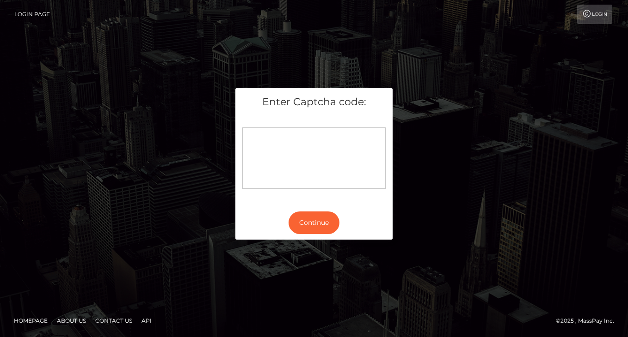 The height and width of the screenshot is (337, 628). What do you see at coordinates (314, 102) in the screenshot?
I see `h5: Enter Captcha code:` at bounding box center [314, 102].